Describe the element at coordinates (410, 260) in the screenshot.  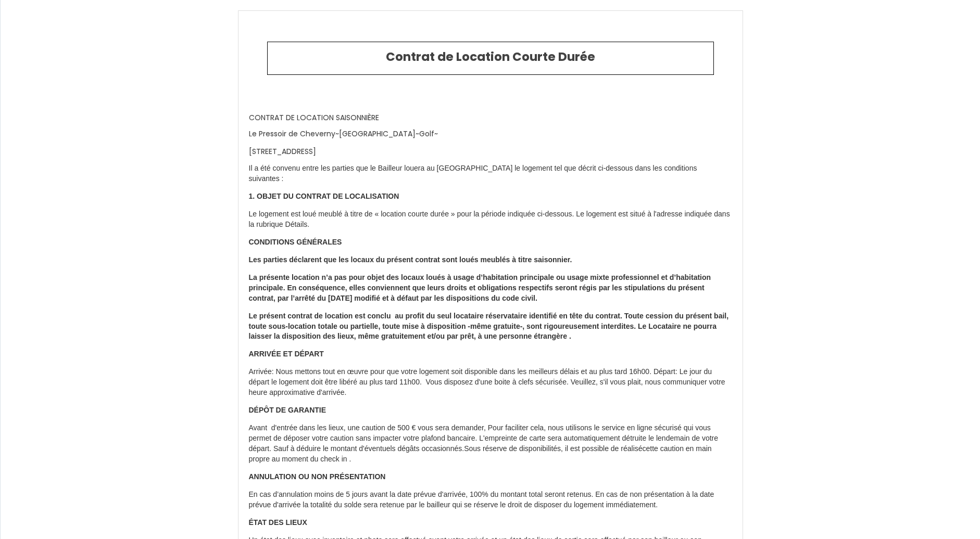
I see `span: Les parties déclarent que les locaux du présent contrat sont loués meublés à titre saisonnier.` at that location.